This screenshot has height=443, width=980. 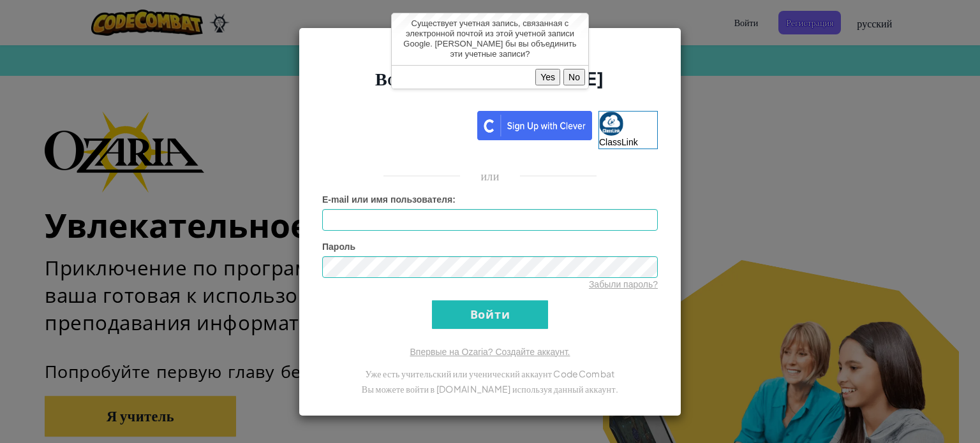 I want to click on span: E-mail или имя пользователя, so click(x=387, y=199).